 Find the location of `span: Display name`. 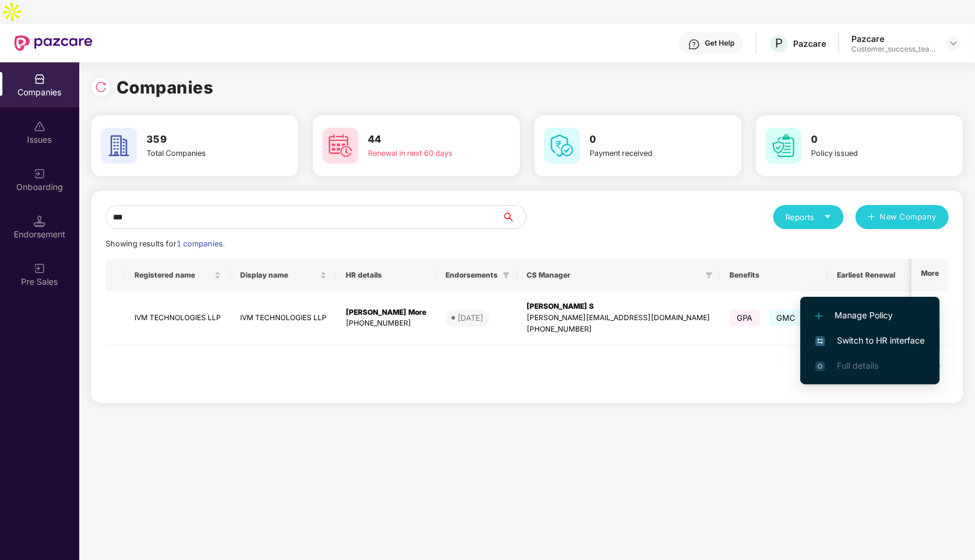

span: Display name is located at coordinates (279, 275).